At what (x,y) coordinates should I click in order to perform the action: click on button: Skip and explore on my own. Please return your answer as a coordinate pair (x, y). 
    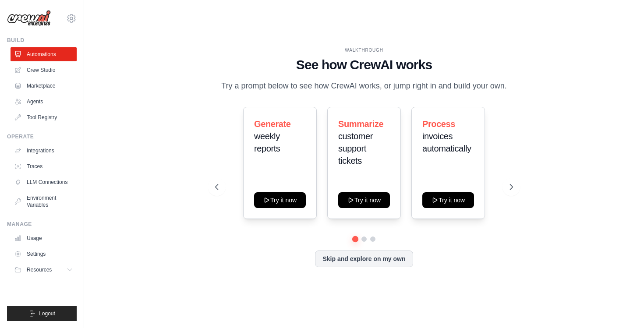
    Looking at the image, I should click on (364, 259).